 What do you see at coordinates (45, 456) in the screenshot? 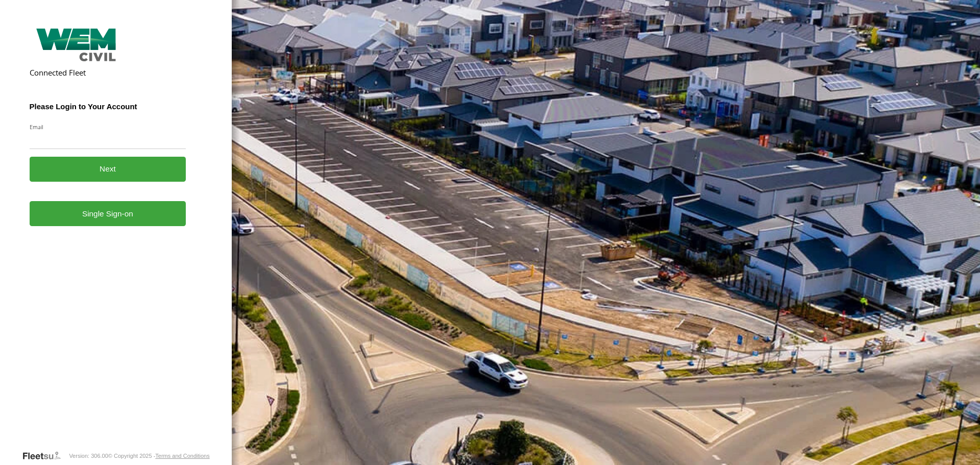
I see `a: Visit our Website` at bounding box center [45, 456].